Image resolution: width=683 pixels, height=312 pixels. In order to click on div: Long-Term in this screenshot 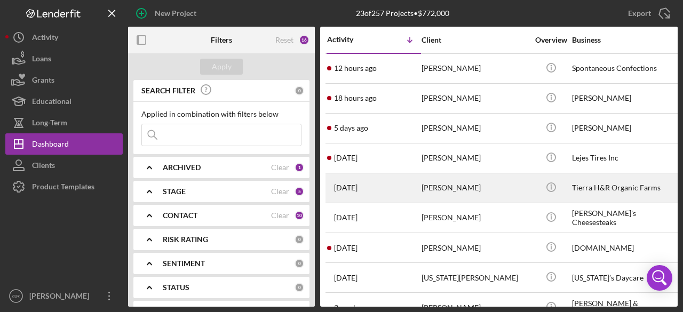, I will do `click(50, 124)`.